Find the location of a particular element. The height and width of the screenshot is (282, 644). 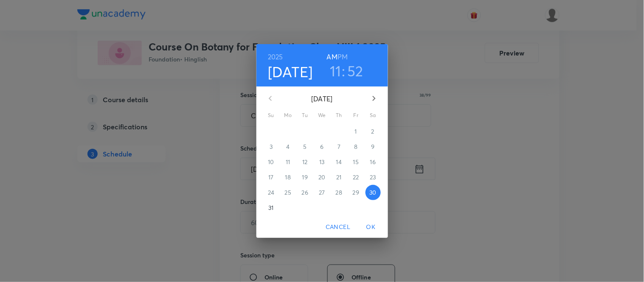

h6: PM is located at coordinates (343, 57).